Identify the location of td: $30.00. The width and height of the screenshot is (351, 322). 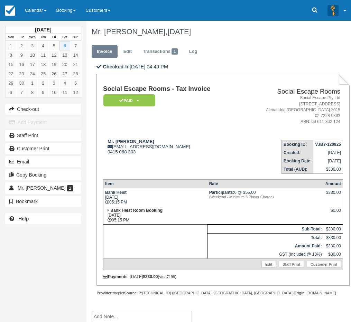
(333, 254).